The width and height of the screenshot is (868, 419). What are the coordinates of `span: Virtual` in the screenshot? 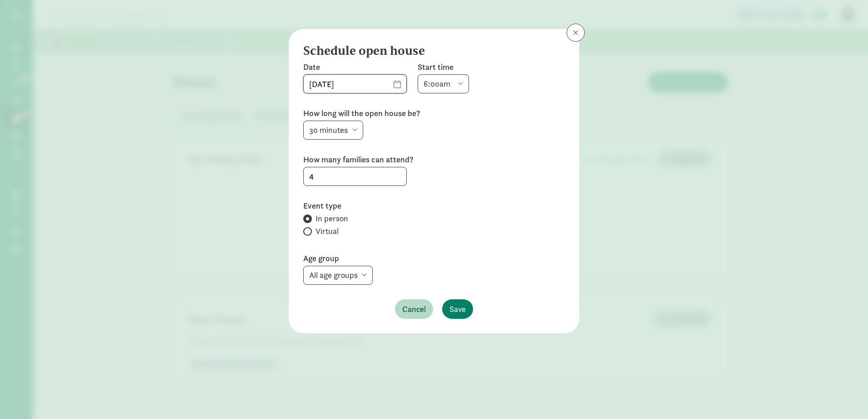 It's located at (327, 231).